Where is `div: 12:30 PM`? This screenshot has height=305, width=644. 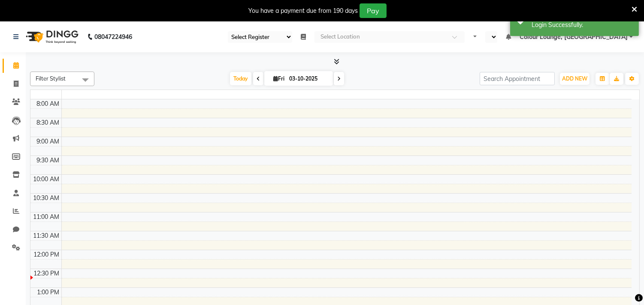 div: 12:30 PM is located at coordinates (47, 274).